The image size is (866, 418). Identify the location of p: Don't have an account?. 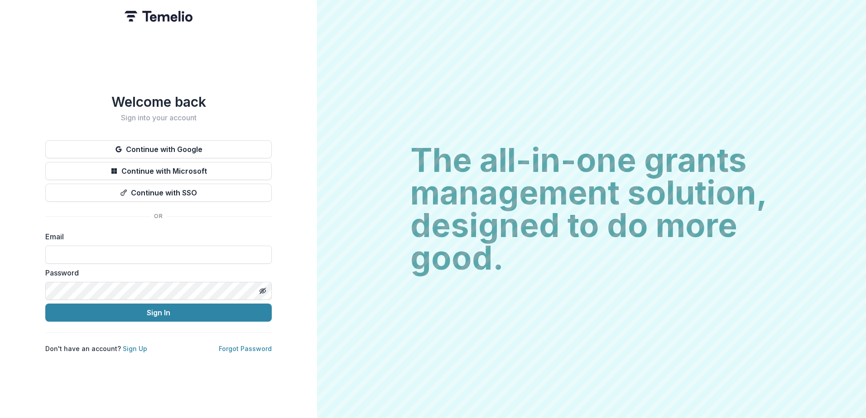
(96, 349).